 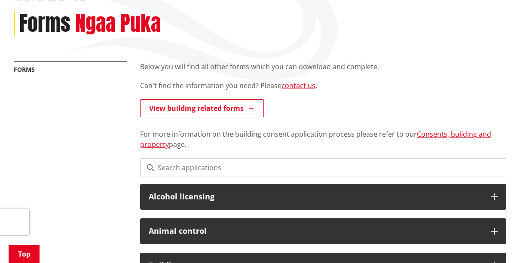 I want to click on h3: Alcohol licensing, so click(x=315, y=197).